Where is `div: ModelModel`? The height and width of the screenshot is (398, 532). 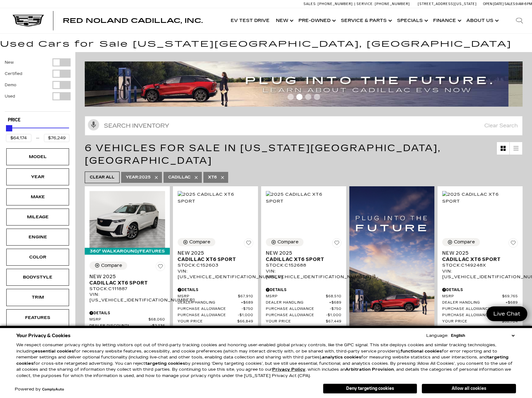 div: ModelModel is located at coordinates (37, 157).